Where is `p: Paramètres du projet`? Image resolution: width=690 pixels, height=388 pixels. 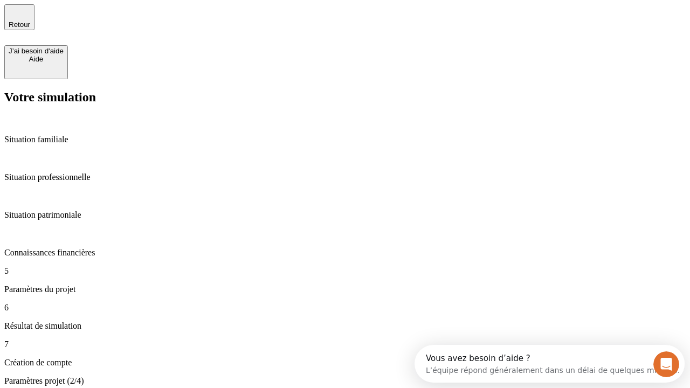 p: Paramètres du projet is located at coordinates (345, 289).